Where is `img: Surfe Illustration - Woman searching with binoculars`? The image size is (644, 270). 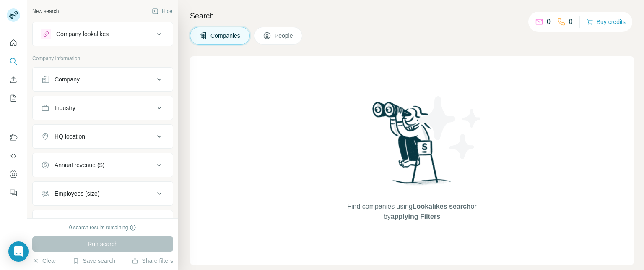 img: Surfe Illustration - Woman searching with binoculars is located at coordinates (413, 146).